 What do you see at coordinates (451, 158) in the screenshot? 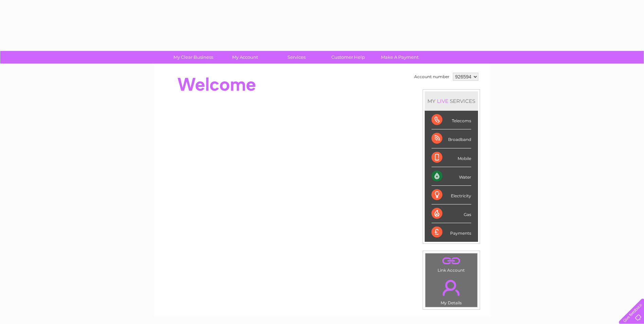
I see `div: Mobile` at bounding box center [451, 158].